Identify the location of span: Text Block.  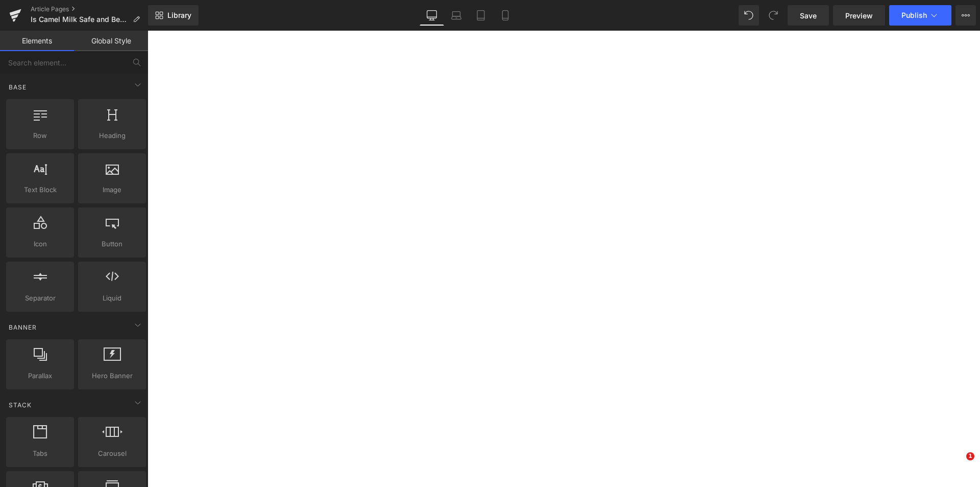
(40, 190).